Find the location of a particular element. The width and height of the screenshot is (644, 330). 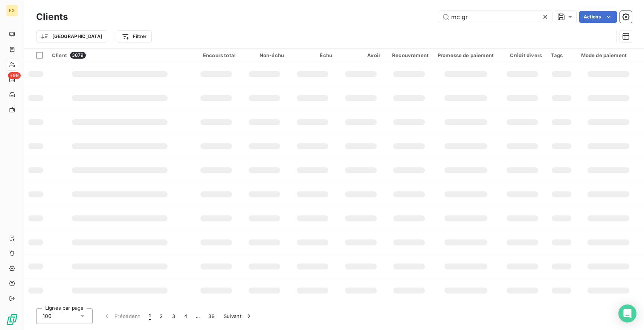

div: Non-échu is located at coordinates (264, 55).